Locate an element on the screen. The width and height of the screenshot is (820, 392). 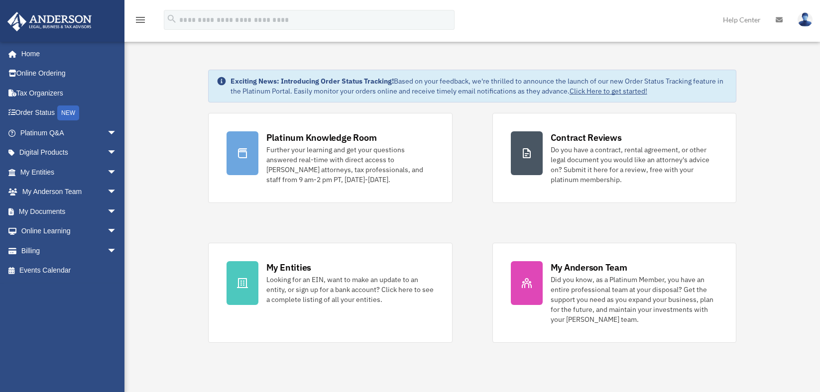
div: Did you know, as a Platinum Member, you have an entire professional team at your disposal? Get th... is located at coordinates (634, 300).